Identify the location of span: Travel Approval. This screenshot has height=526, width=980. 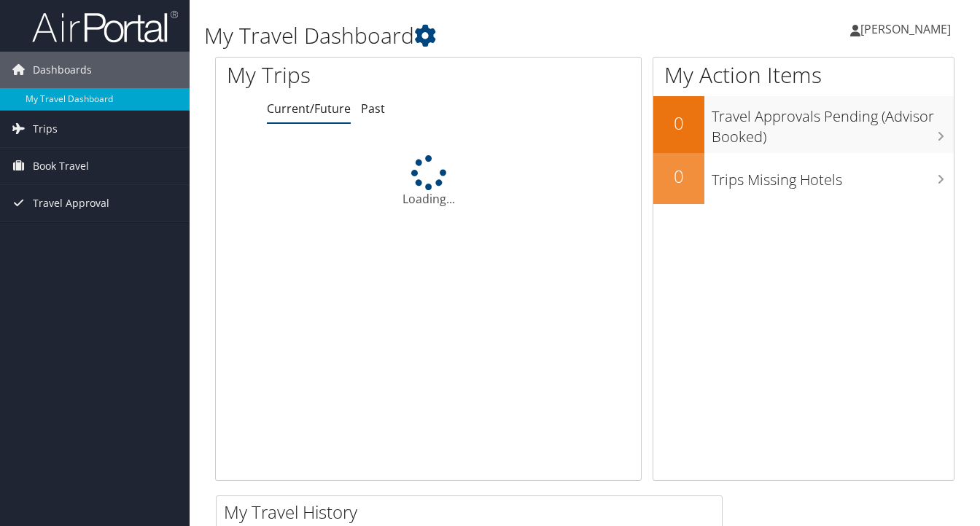
(70, 204).